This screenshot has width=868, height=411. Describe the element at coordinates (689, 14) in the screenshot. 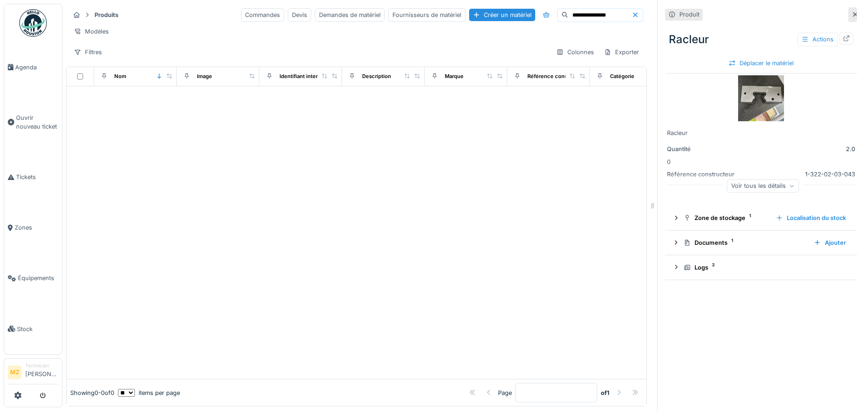

I see `div: Produit` at that location.